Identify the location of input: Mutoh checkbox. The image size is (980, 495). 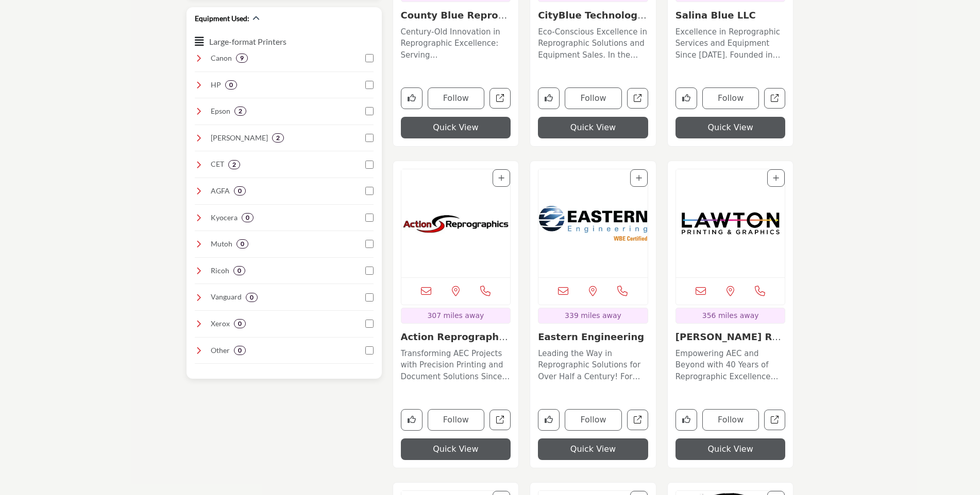
(369, 244).